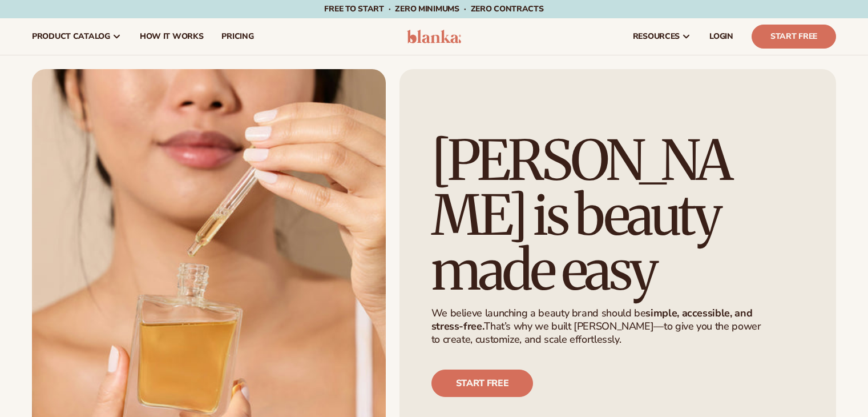 Image resolution: width=868 pixels, height=417 pixels. Describe the element at coordinates (237, 37) in the screenshot. I see `a: pricing` at that location.